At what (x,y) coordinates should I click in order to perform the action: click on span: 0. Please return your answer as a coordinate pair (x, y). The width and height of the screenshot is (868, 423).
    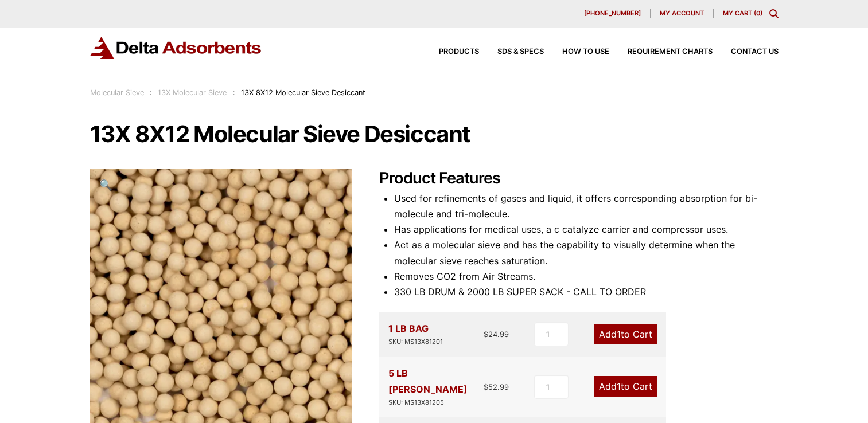
    Looking at the image, I should click on (757, 13).